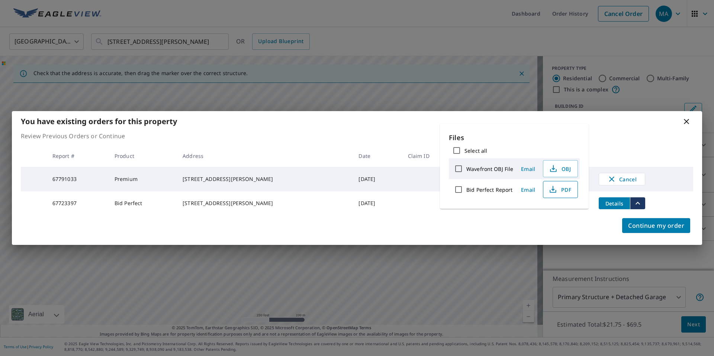  Describe the element at coordinates (142, 179) in the screenshot. I see `td: Premium` at that location.